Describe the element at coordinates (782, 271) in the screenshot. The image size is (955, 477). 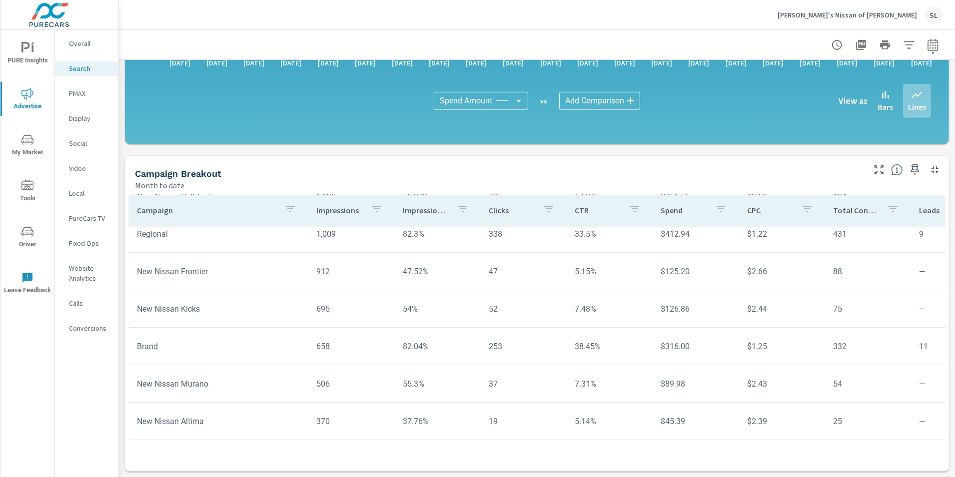
I see `td: $2.66` at that location.